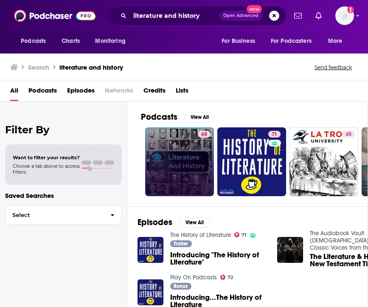 This screenshot has width=368, height=307. I want to click on a: PodcastsView All, so click(178, 117).